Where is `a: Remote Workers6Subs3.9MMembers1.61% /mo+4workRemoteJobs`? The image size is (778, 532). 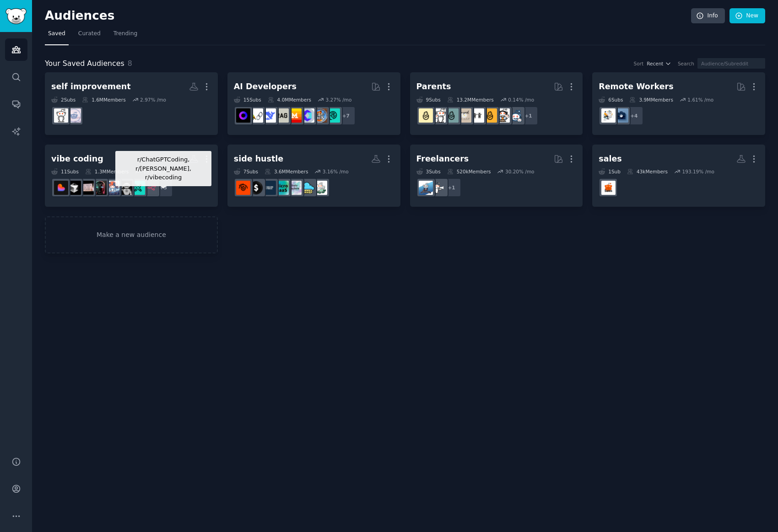
a: Remote Workers6Subs3.9MMembers1.61% /mo+4workRemoteJobs is located at coordinates (679, 103).